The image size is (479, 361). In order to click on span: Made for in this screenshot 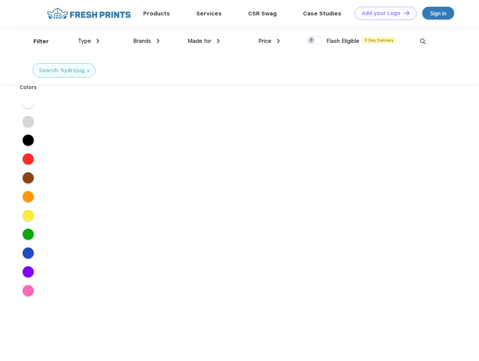, I will do `click(199, 41)`.